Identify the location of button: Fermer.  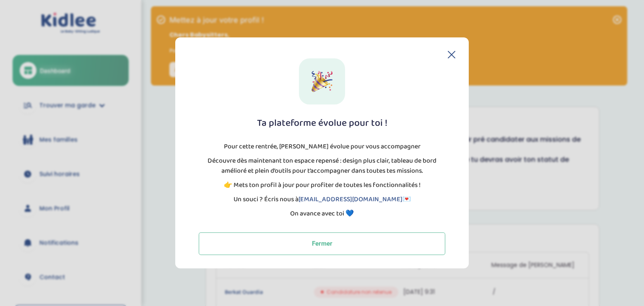
(322, 244).